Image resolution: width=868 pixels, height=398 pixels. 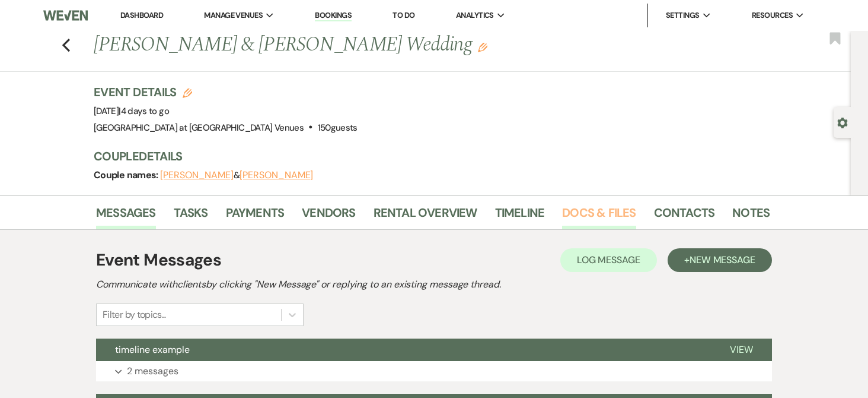 What do you see at coordinates (722, 260) in the screenshot?
I see `span: New Message` at bounding box center [722, 260].